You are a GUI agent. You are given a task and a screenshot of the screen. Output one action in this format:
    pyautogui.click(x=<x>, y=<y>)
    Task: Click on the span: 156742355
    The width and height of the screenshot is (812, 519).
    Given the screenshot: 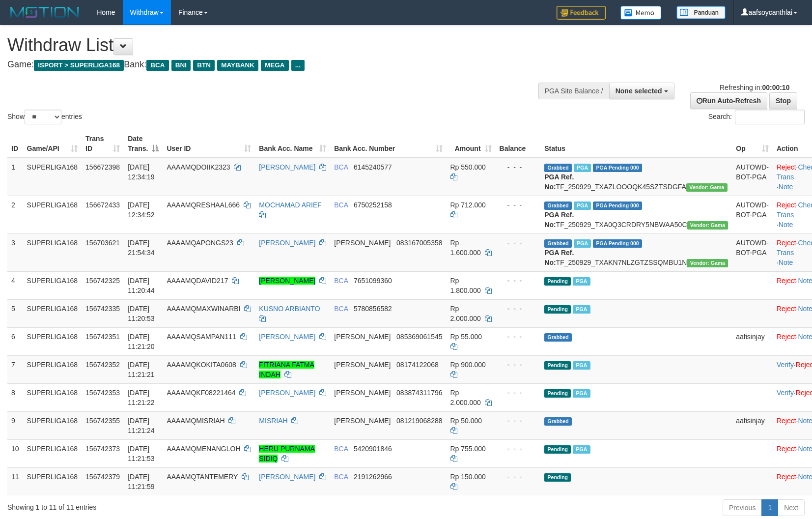 What is the action you would take?
    pyautogui.click(x=103, y=420)
    